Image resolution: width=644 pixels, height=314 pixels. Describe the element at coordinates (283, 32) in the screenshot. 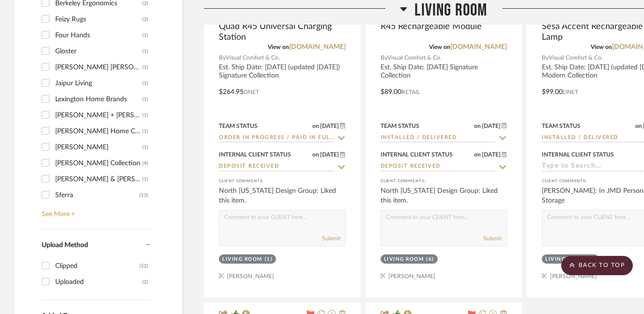

I see `span: Quad R45 Universal Charging Station` at that location.